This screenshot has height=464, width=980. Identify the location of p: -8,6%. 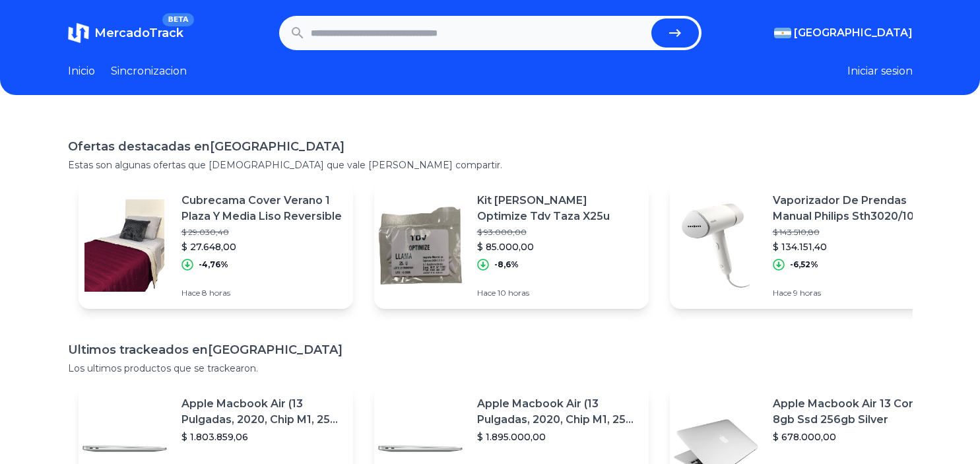
(506, 265).